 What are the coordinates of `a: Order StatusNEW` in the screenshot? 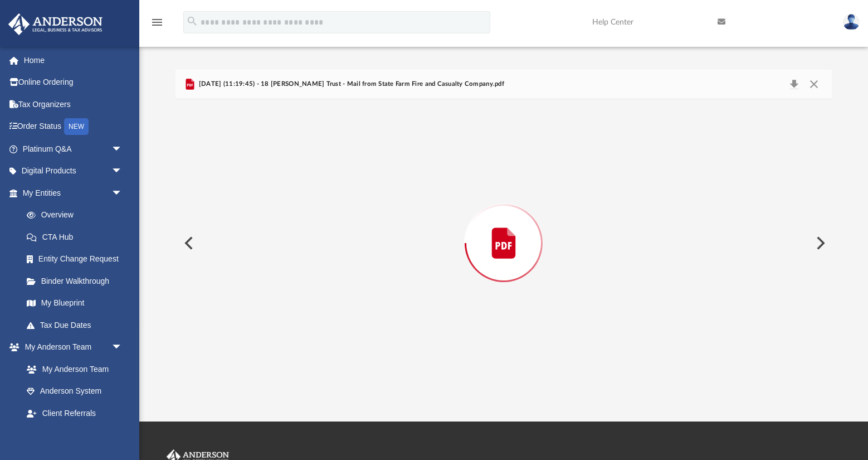 It's located at (74, 127).